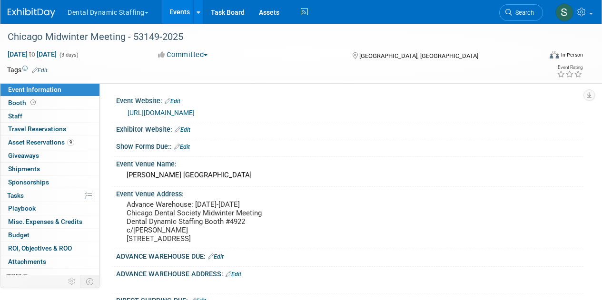 The width and height of the screenshot is (602, 300). What do you see at coordinates (22, 209) in the screenshot?
I see `span: Playbook` at bounding box center [22, 209].